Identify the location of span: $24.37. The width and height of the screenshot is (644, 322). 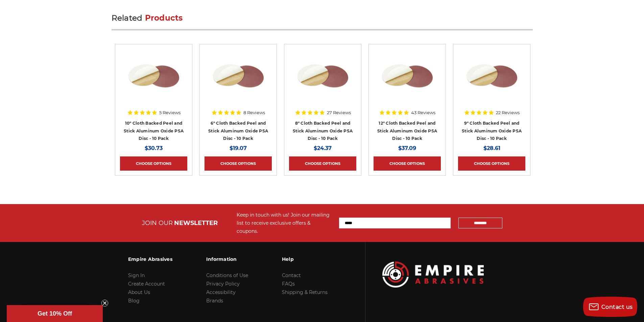
(323, 148).